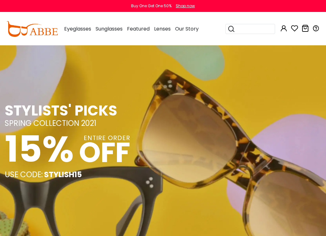  Describe the element at coordinates (138, 29) in the screenshot. I see `span: Featured` at that location.